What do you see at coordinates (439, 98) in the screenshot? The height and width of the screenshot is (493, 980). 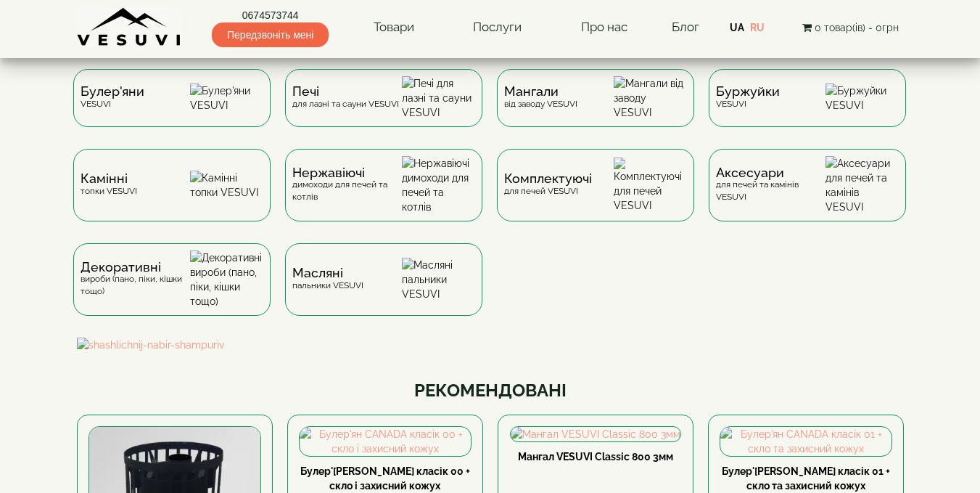 I see `img: Печі для лазні та сауни VESUVI` at bounding box center [439, 98].